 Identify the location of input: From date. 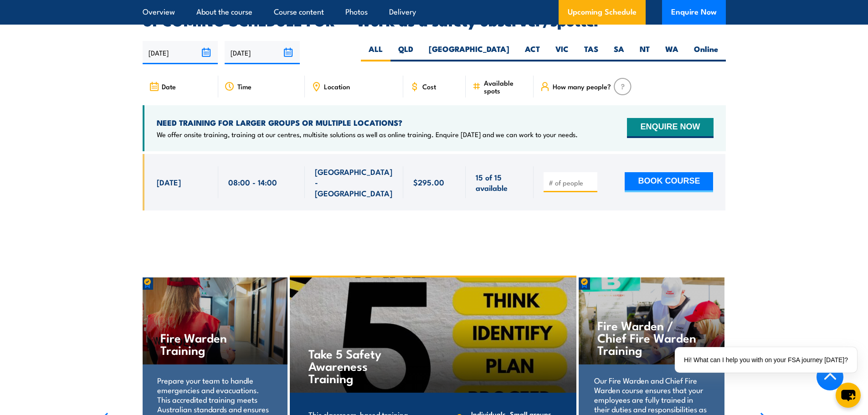
(180, 52).